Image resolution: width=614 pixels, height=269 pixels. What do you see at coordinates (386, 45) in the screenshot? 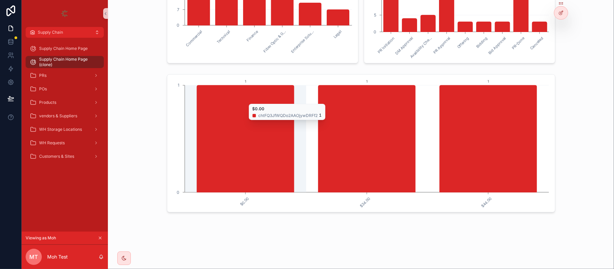
I see `text: PR Initiation` at bounding box center [386, 45].